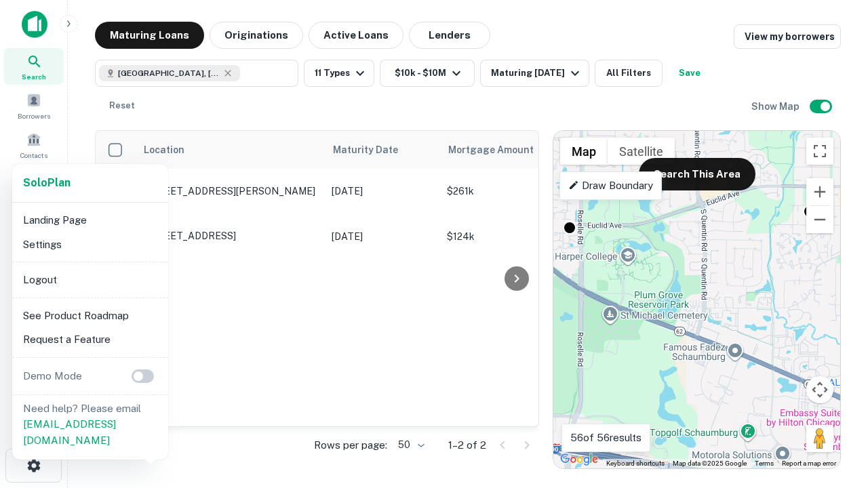 Image resolution: width=868 pixels, height=488 pixels. I want to click on li: Logout, so click(90, 280).